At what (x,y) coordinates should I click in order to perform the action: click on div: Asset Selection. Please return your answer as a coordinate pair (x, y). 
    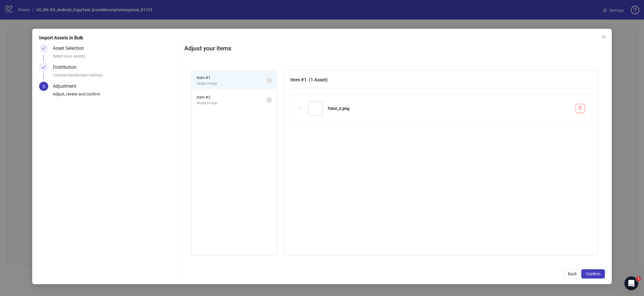
    Looking at the image, I should click on (71, 48).